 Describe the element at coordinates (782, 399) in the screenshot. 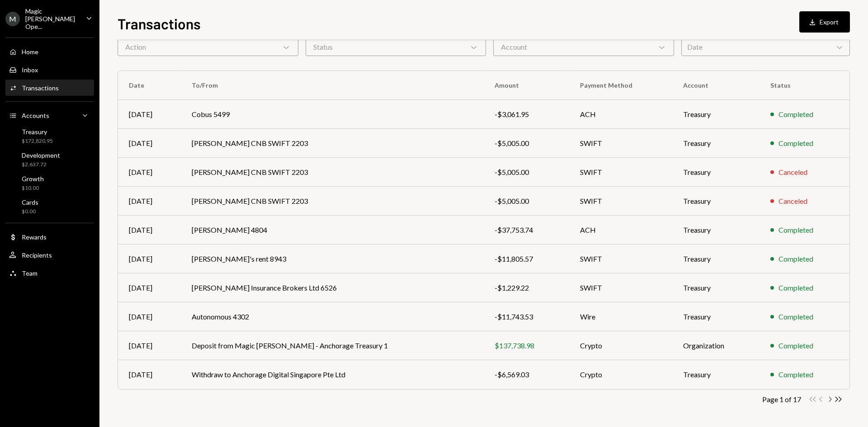

I see `div: Page 1 of 17` at that location.